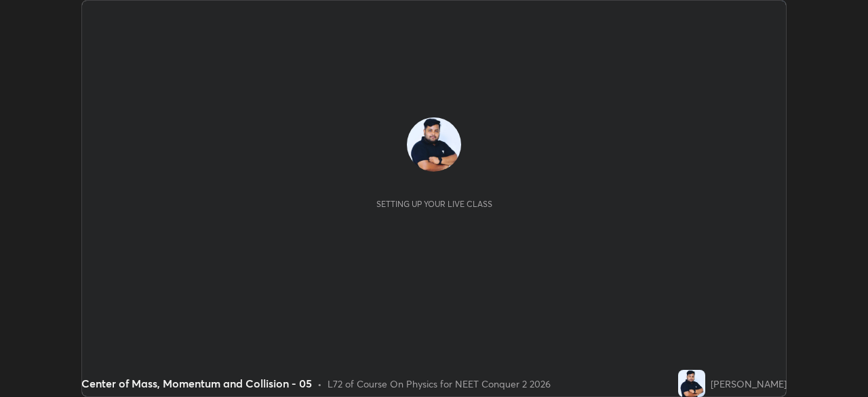  Describe the element at coordinates (434, 203) in the screenshot. I see `div: Setting up your live class` at that location.